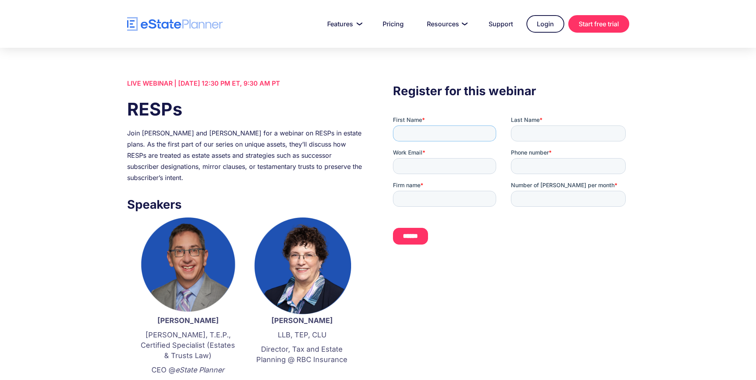 This screenshot has width=756, height=380. I want to click on p: CEO @, so click(188, 370).